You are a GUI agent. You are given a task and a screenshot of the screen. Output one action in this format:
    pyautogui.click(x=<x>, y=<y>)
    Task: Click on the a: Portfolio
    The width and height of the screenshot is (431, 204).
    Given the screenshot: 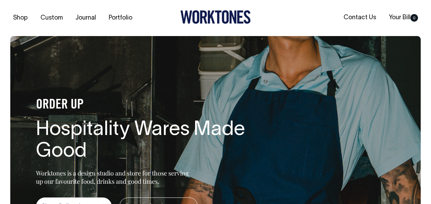 What is the action you would take?
    pyautogui.click(x=120, y=18)
    